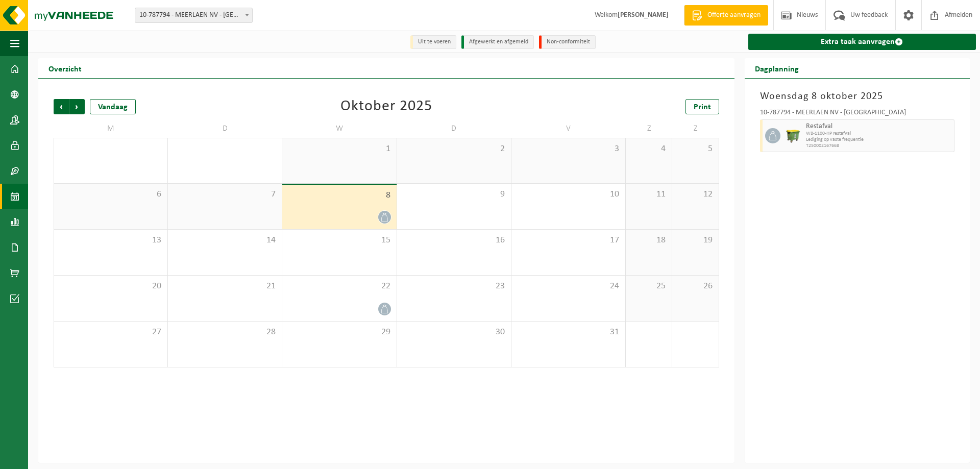 This screenshot has height=469, width=980. What do you see at coordinates (339, 195) in the screenshot?
I see `span: 8` at bounding box center [339, 195].